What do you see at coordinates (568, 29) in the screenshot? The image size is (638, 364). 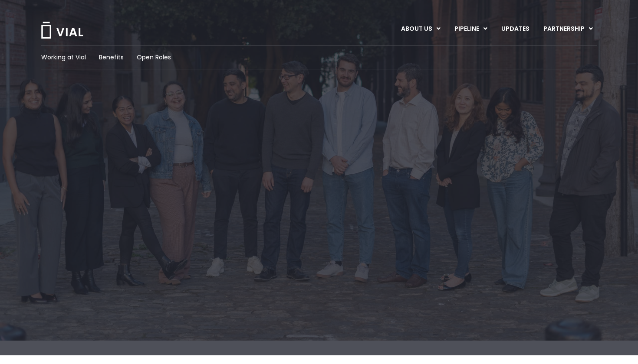 I see `a: PARTNERSHIPMenu Toggle` at bounding box center [568, 29].